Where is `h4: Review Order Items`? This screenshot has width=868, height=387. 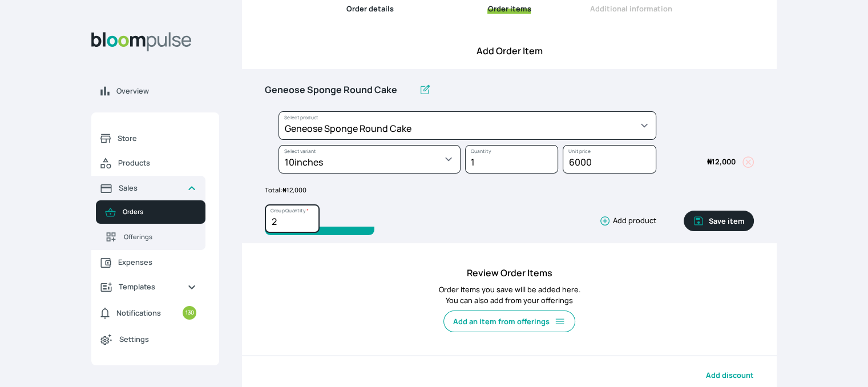
h4: Review Order Items is located at coordinates (509, 272).